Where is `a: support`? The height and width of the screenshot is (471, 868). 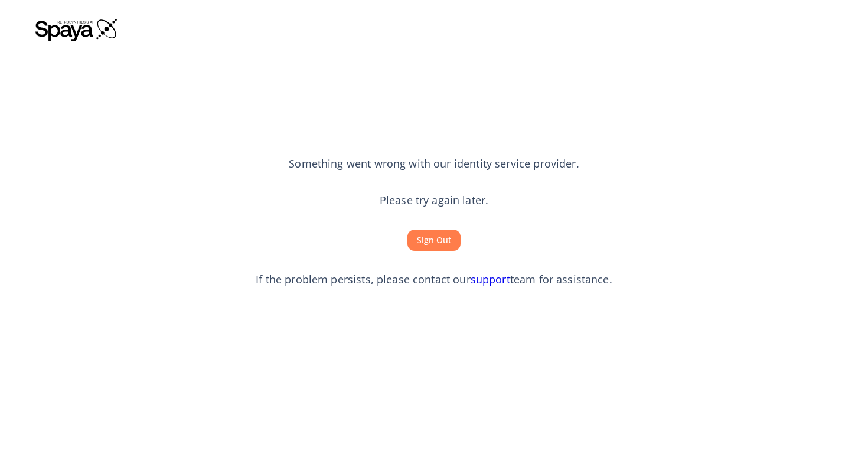 a: support is located at coordinates (490, 280).